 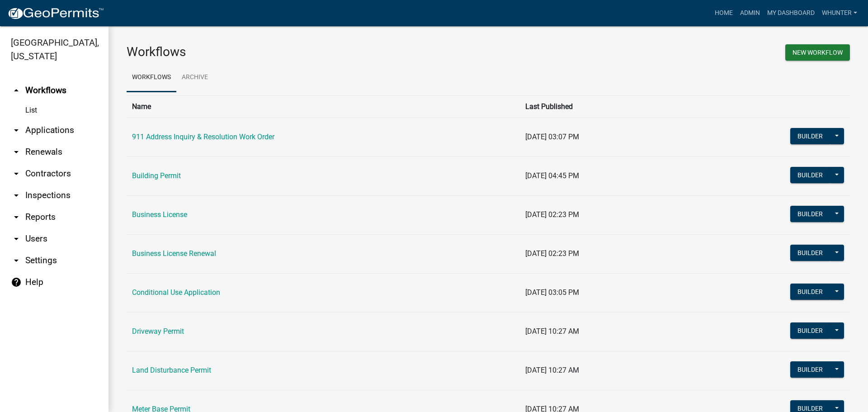 I want to click on button: New Workflow, so click(x=817, y=53).